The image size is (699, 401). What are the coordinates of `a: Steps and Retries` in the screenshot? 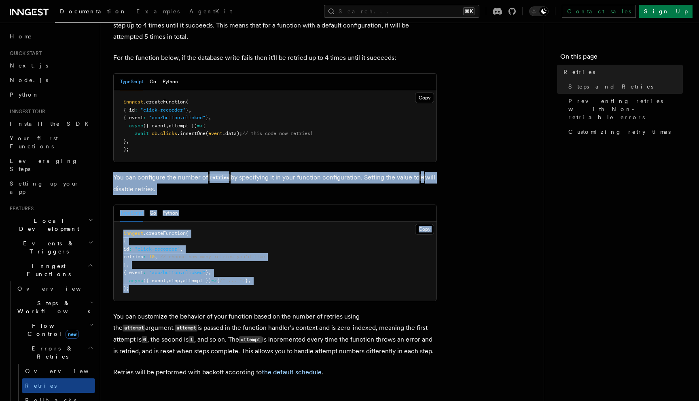 It's located at (624, 87).